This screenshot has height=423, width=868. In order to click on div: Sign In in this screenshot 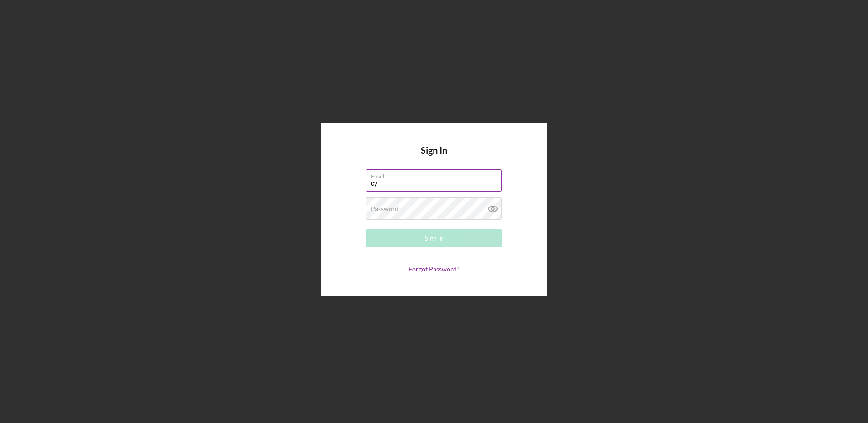, I will do `click(434, 238)`.